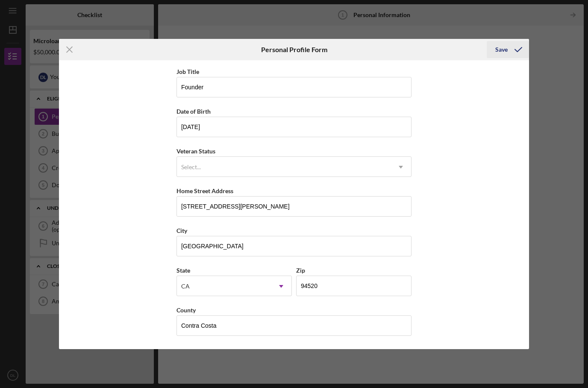  What do you see at coordinates (186, 310) in the screenshot?
I see `label: County` at bounding box center [186, 310].